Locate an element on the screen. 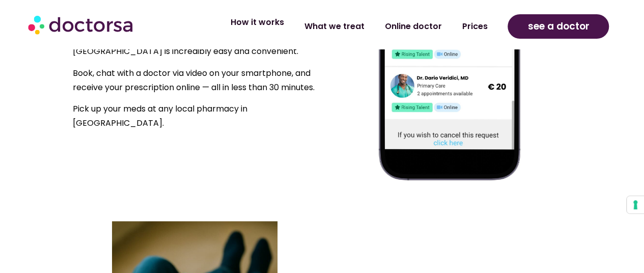 The height and width of the screenshot is (273, 644). a: What we treat is located at coordinates (334, 26).